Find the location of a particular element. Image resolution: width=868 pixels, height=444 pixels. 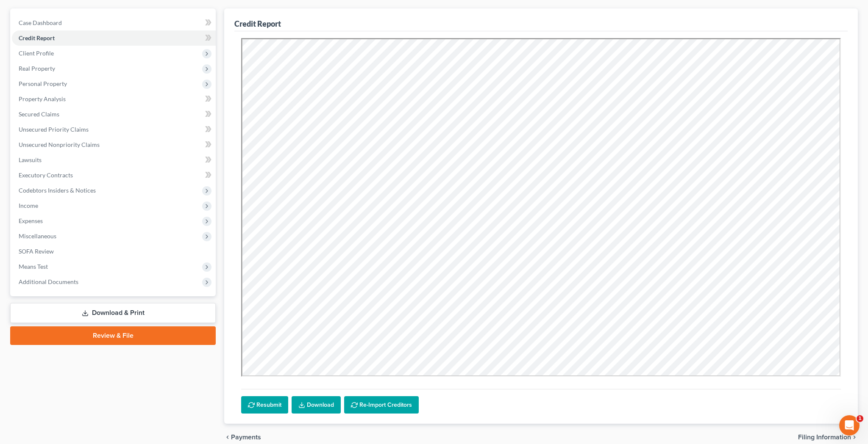

span: Case Dashboard is located at coordinates (40, 23).